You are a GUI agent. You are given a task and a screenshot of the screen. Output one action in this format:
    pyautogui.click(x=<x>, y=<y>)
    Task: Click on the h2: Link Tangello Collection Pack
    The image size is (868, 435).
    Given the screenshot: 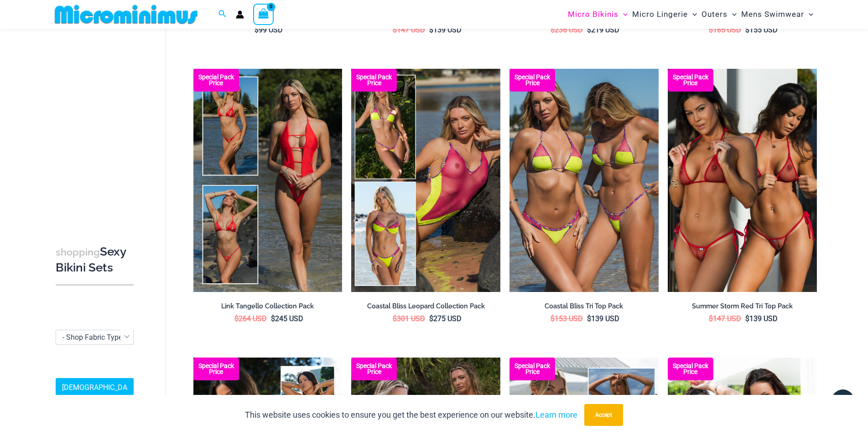 What is the action you would take?
    pyautogui.click(x=268, y=306)
    